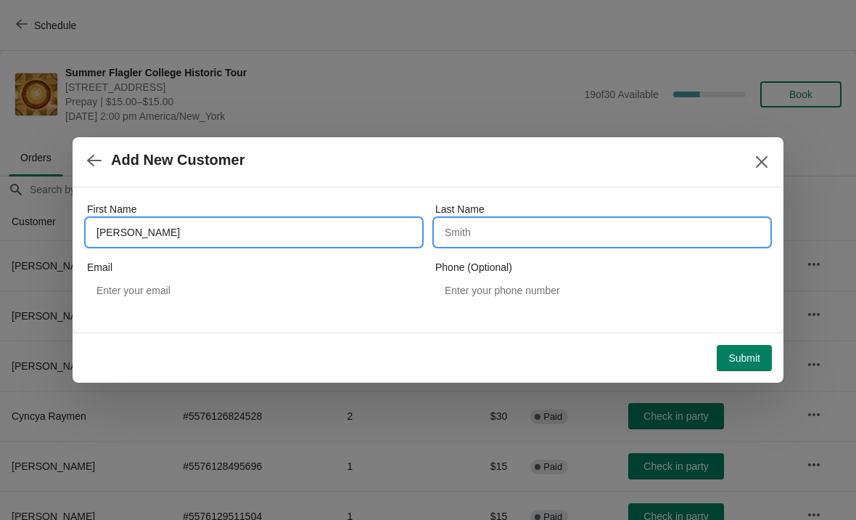  I want to click on h2: Add New Customer, so click(178, 160).